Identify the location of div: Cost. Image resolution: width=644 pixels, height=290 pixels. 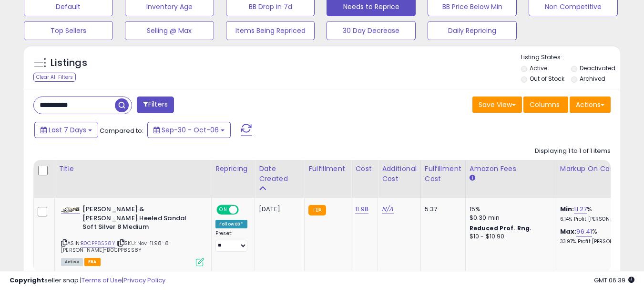
(364, 169).